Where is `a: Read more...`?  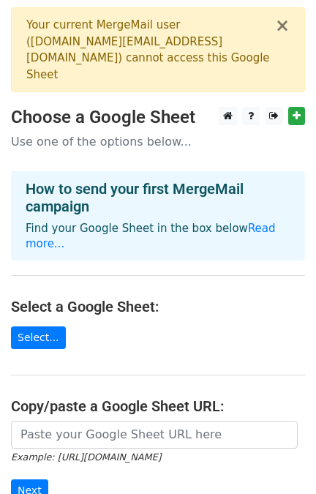
a: Read more... is located at coordinates (151, 235).